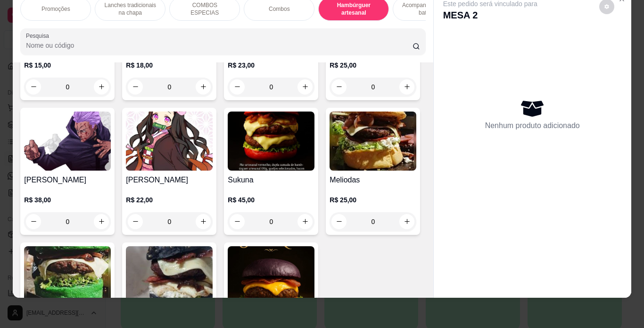 The width and height of the screenshot is (644, 328). I want to click on p: COMBOS ESPECIAS, so click(205, 9).